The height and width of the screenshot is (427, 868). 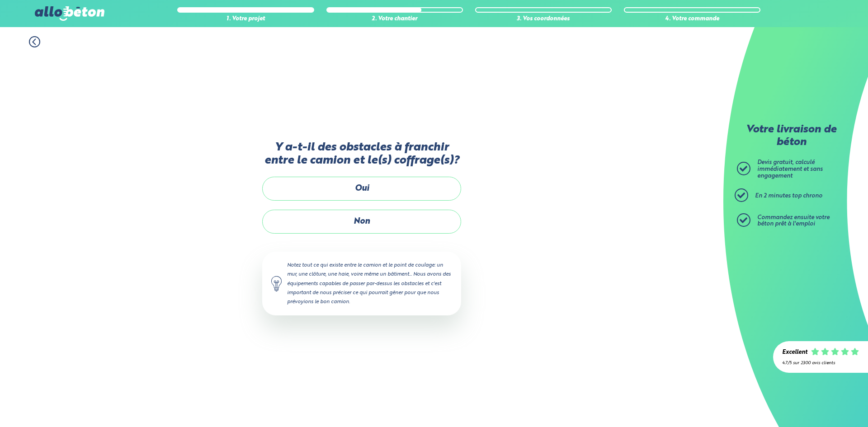 I want to click on span: Devis gratuit, calculé immédiatement et sans engagement, so click(x=790, y=169).